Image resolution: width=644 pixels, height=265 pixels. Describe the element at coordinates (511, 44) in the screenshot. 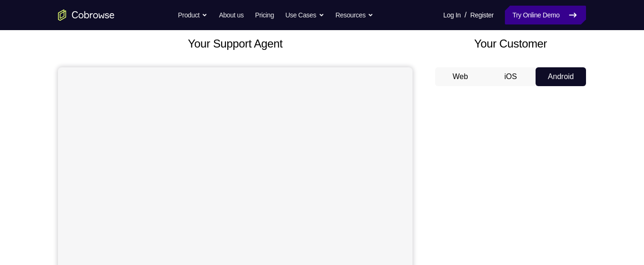

I see `h2: Your Customer` at that location.